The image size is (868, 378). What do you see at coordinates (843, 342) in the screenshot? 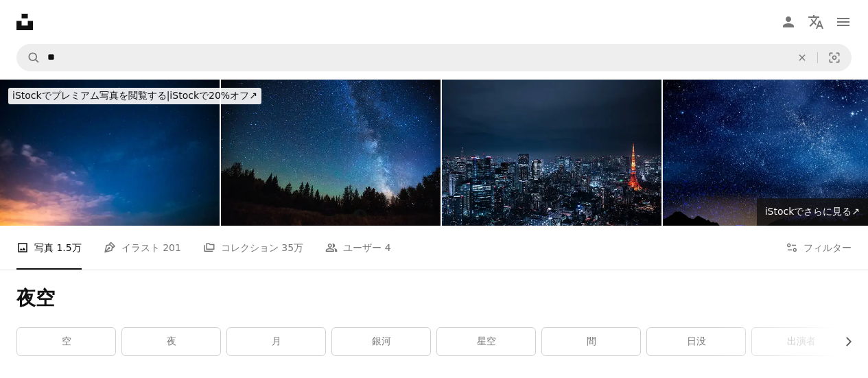
I see `button: リストを右にスクロールする` at bounding box center [843, 342].